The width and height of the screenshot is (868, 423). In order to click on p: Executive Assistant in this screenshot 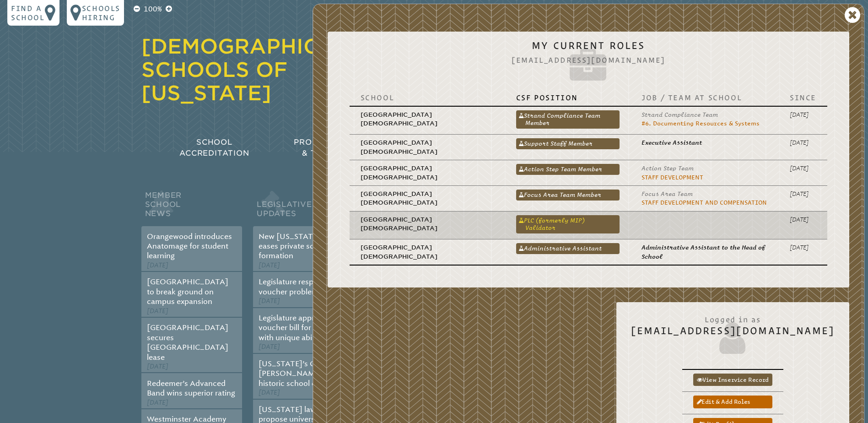, I will do `click(705, 142)`.